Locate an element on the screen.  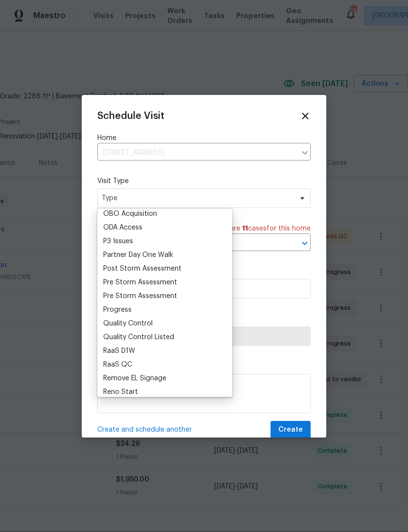
div: Post Storm Assessment is located at coordinates (142, 268).